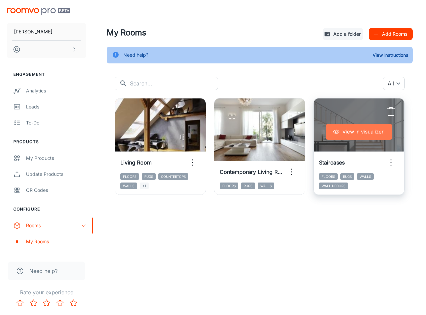  I want to click on span: +1, so click(144, 186).